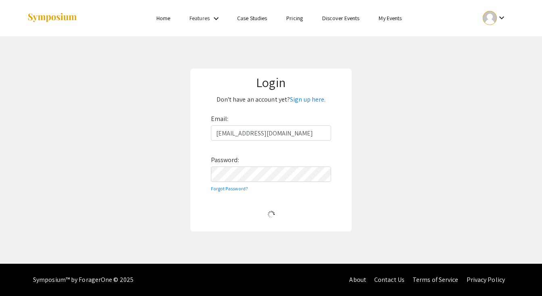  Describe the element at coordinates (225, 160) in the screenshot. I see `label: Password:` at that location.